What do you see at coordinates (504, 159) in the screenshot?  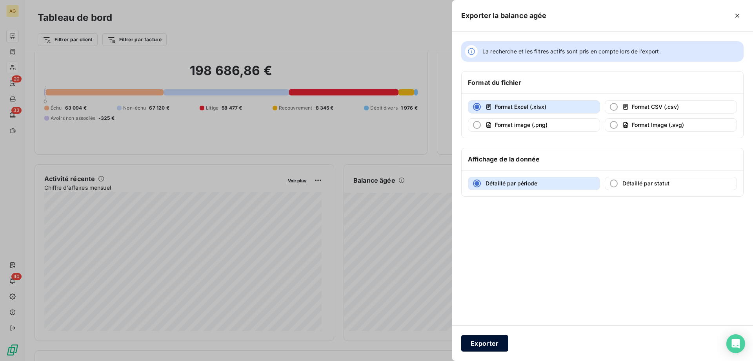 I see `h6: Affichage de la donnée` at bounding box center [504, 159].